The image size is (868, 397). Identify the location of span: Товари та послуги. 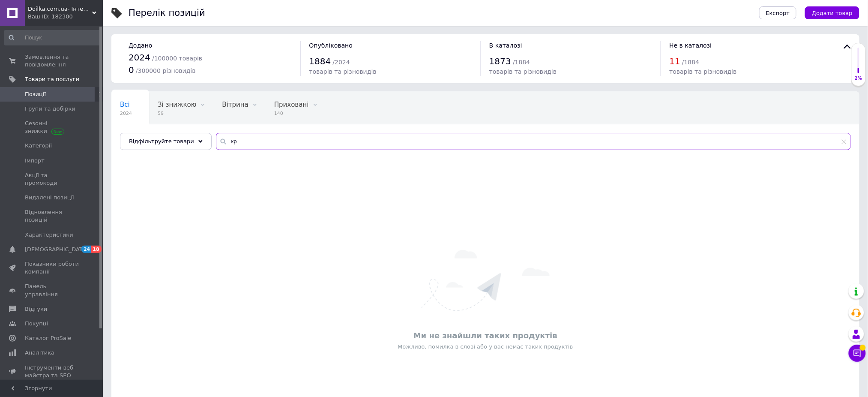
(52, 79).